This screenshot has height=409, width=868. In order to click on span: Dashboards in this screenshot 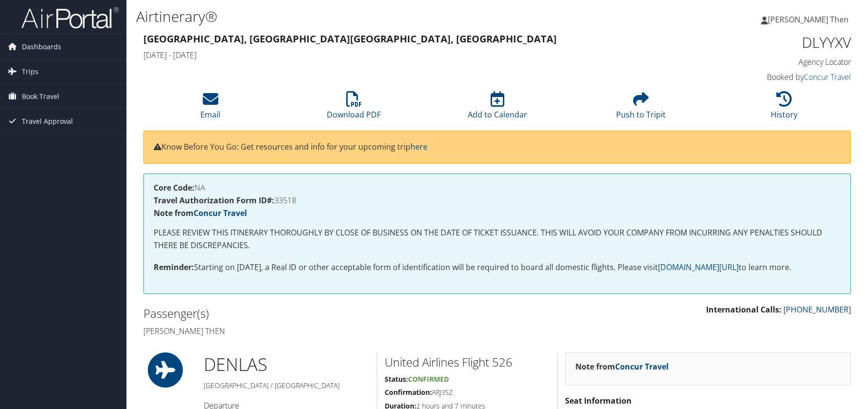, I will do `click(41, 47)`.